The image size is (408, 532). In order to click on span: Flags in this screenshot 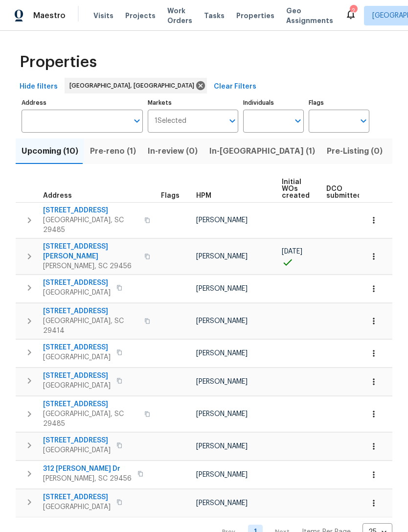, I will do `click(170, 196)`.